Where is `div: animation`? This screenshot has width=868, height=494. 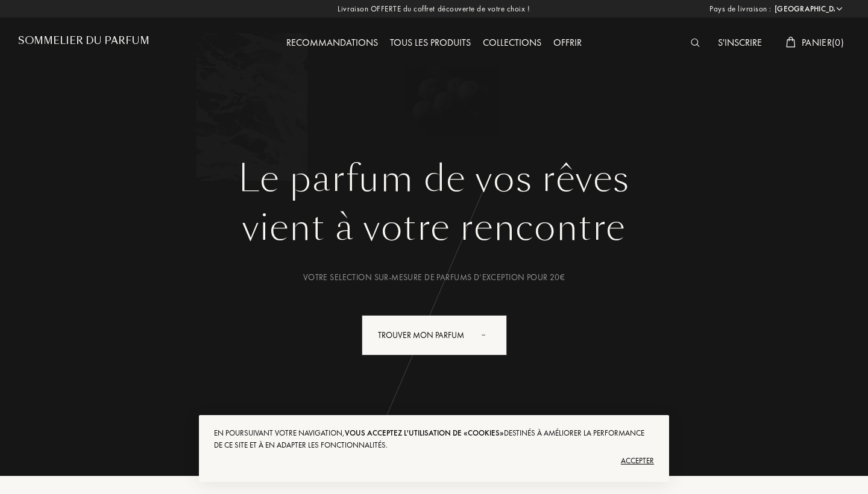
div: animation is located at coordinates (489, 334).